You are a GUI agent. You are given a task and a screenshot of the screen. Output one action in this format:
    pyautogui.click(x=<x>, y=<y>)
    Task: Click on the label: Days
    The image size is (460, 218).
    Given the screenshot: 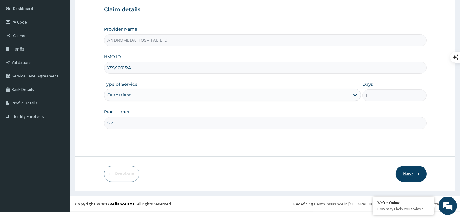 What is the action you would take?
    pyautogui.click(x=367, y=84)
    